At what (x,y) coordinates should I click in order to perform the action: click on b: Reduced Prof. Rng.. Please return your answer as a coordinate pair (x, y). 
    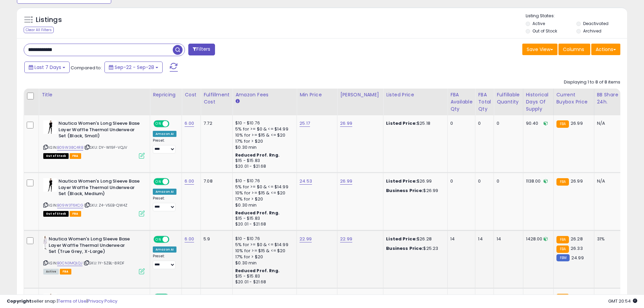
    Looking at the image, I should click on (257, 213).